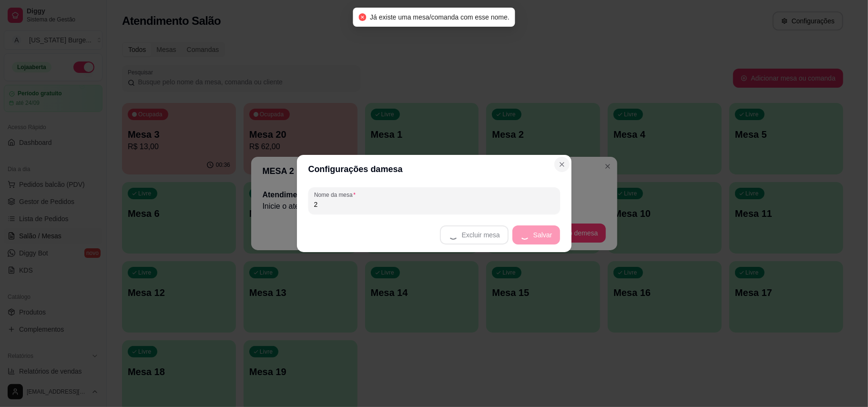 Image resolution: width=868 pixels, height=407 pixels. I want to click on header: Configurações da mesa, so click(434, 169).